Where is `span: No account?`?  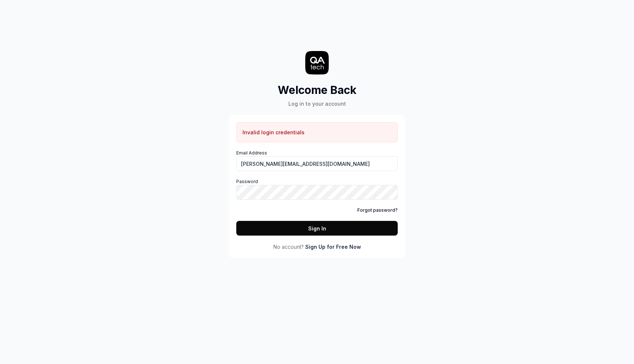 span: No account? is located at coordinates (289, 246).